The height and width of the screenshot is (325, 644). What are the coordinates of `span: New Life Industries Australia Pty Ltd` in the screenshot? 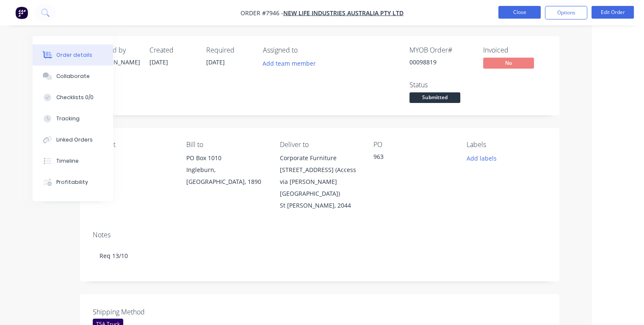 It's located at (344, 13).